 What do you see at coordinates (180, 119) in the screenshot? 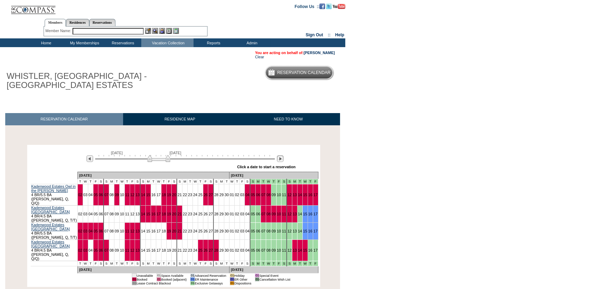
I see `a: RESIDENCE MAP` at bounding box center [180, 119].